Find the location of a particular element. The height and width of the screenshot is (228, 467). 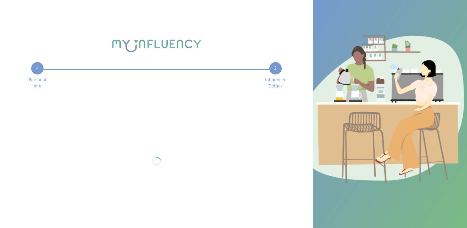

span: Influencer Details is located at coordinates (275, 83).